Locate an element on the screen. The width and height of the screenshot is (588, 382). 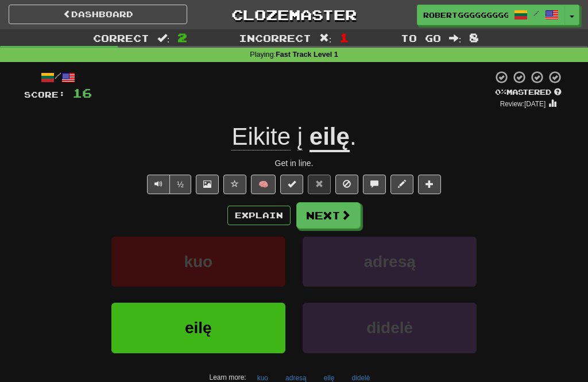
span: adresą is located at coordinates (390, 261).